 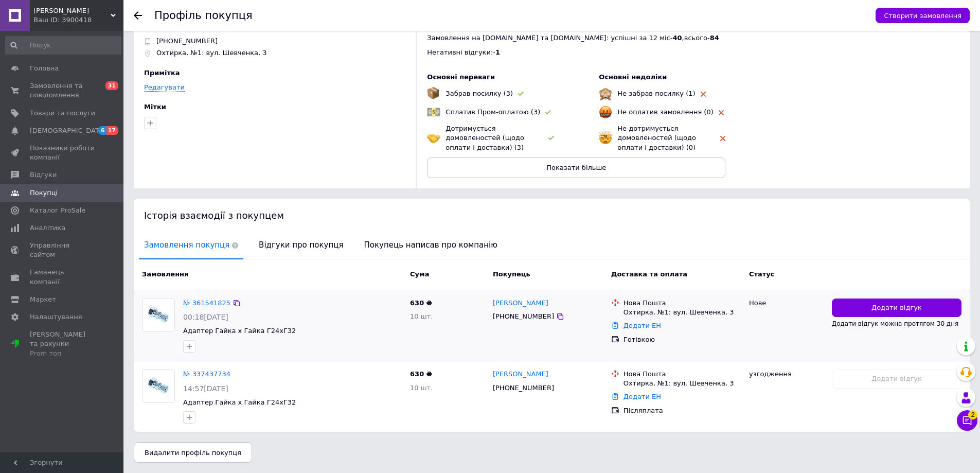 I want to click on div: Нове, so click(x=786, y=303).